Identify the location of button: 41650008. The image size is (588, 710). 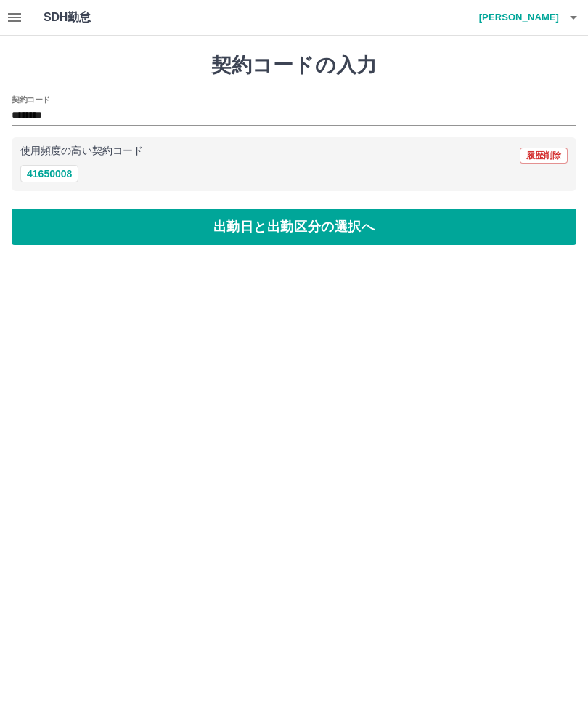
(49, 174).